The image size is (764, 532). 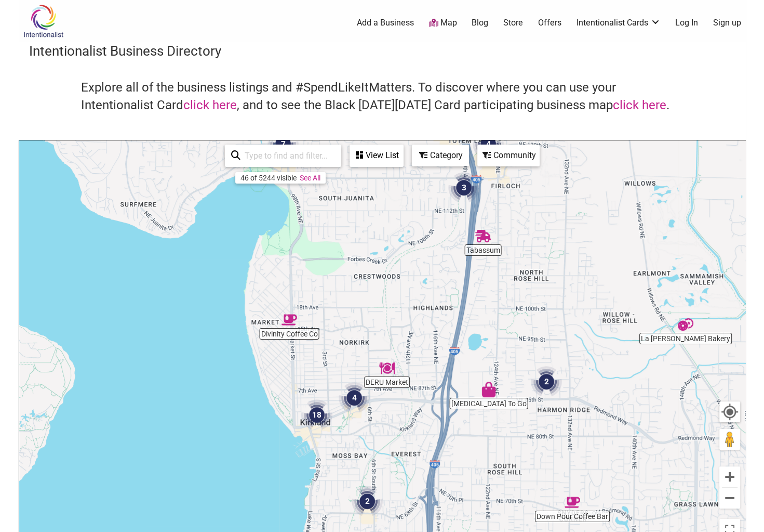 I want to click on input: Type to find and filter..., so click(x=288, y=155).